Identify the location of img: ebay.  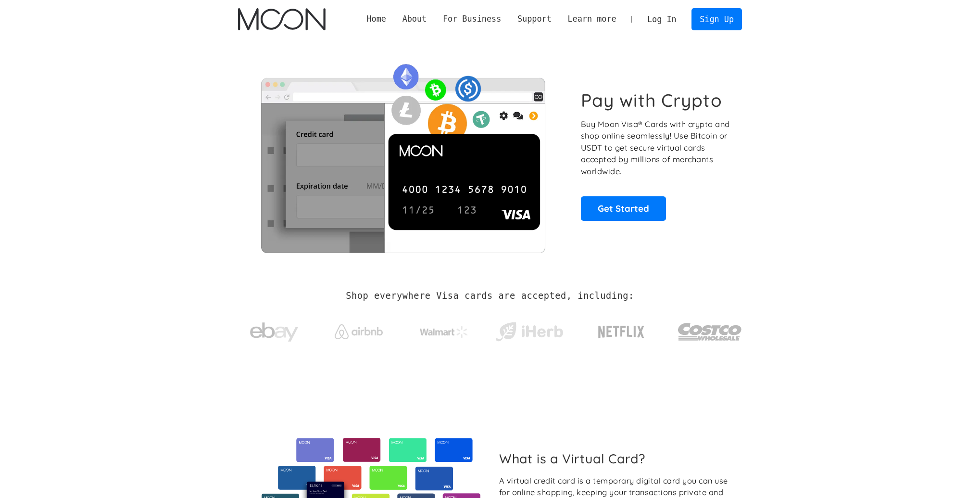
(274, 332).